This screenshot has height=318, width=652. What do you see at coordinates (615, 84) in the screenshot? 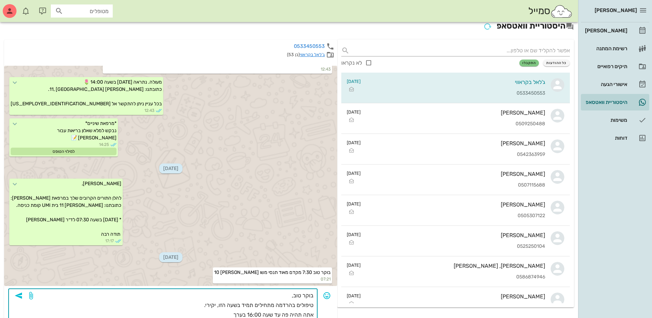
I see `a: אישורי הגעה` at bounding box center [615, 84].